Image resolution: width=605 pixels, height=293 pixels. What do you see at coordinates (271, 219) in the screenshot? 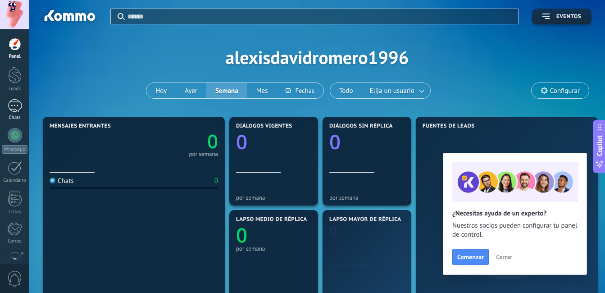
I see `span: Lapso medio de réplica` at bounding box center [271, 219].